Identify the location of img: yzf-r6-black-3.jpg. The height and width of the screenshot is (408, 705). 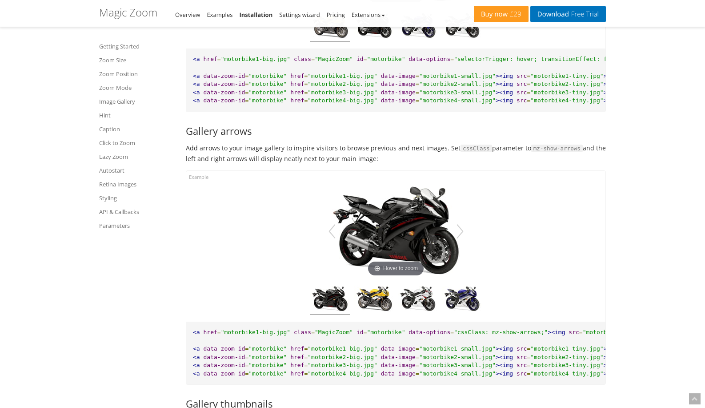
(330, 300).